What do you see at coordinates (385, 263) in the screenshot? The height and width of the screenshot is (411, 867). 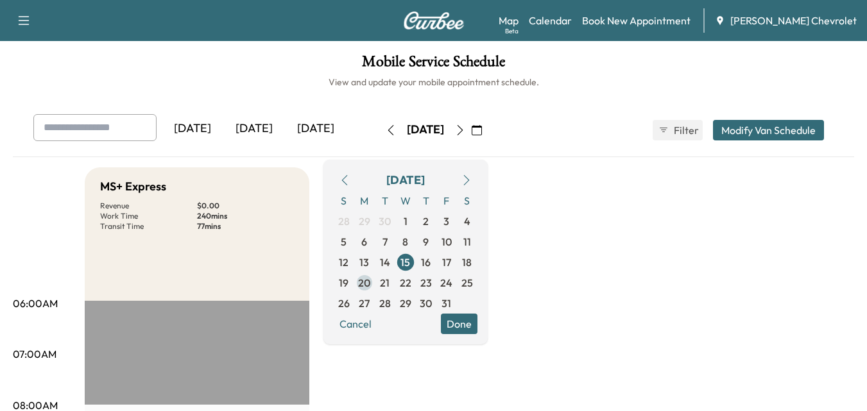 I see `span: 14` at bounding box center [385, 263].